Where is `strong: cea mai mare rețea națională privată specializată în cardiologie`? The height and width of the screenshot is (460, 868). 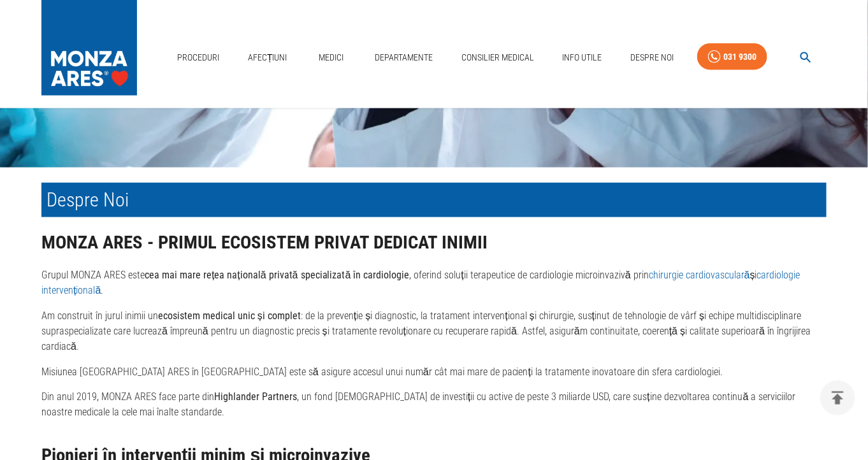 strong: cea mai mare rețea națională privată specializată în cardiologie is located at coordinates (277, 275).